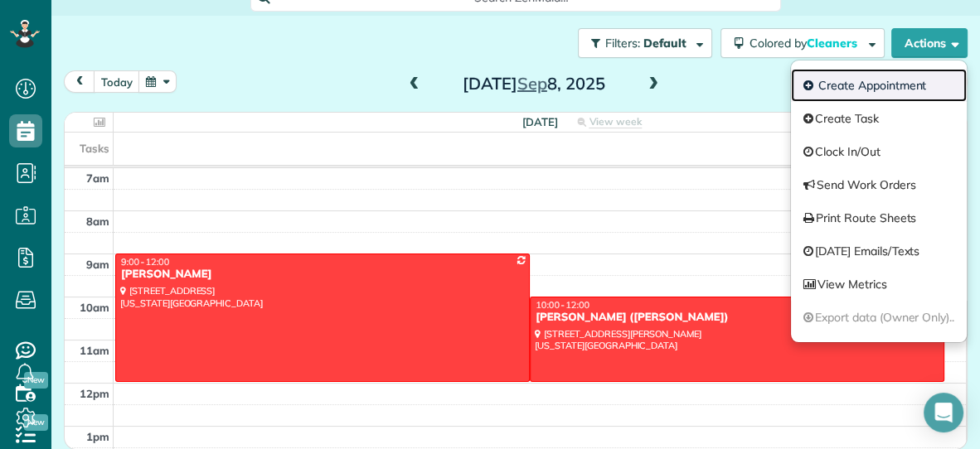 The image size is (980, 449). Describe the element at coordinates (145, 262) in the screenshot. I see `span: 9:00 - 12:00` at that location.